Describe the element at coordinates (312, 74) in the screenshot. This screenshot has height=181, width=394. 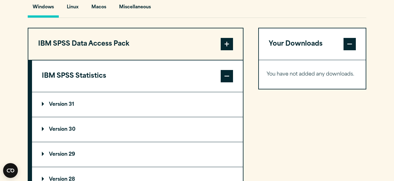
I see `div: Your Downloads` at that location.